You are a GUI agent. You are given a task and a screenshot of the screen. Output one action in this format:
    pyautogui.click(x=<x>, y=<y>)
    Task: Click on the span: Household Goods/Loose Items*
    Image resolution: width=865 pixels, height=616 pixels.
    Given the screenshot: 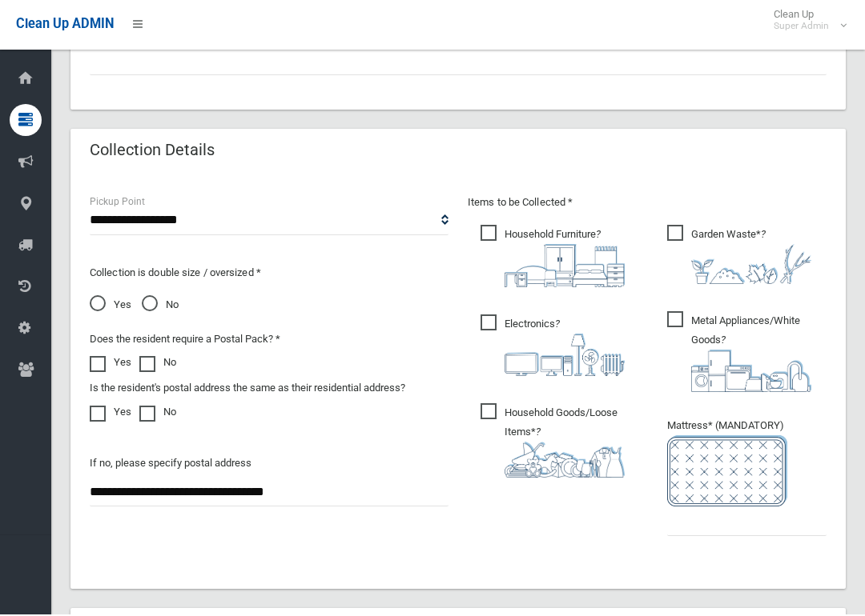 What is the action you would take?
    pyautogui.click(x=559, y=441)
    